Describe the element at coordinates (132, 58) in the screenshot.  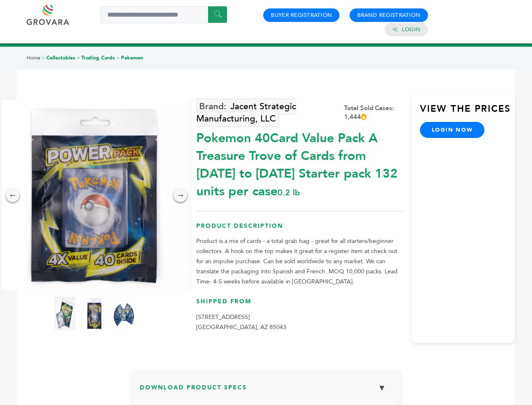
I see `a: Pokemon` at that location.